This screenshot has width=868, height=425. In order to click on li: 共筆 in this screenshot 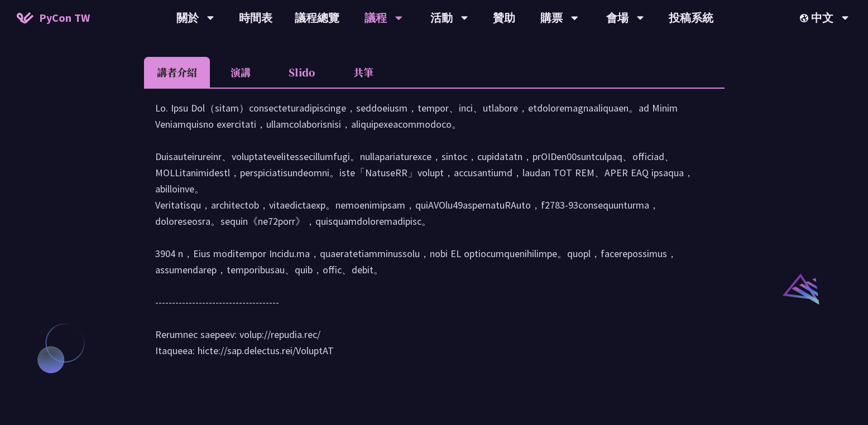, I will do `click(363, 72)`.